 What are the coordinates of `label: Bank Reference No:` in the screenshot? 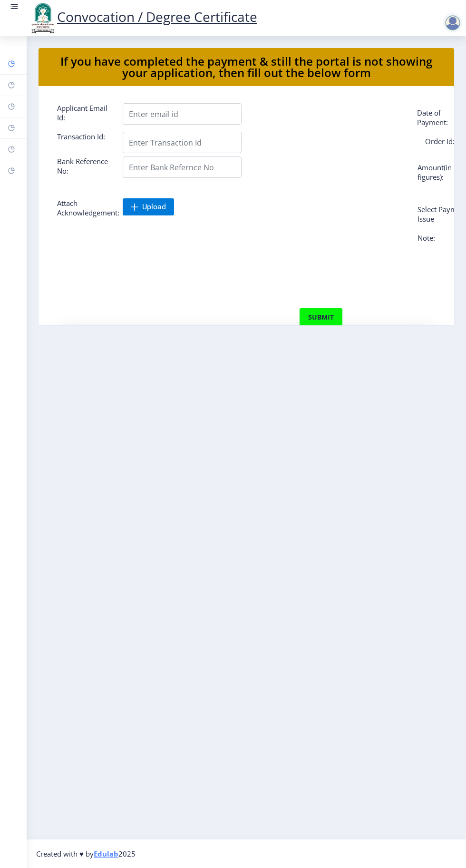 It's located at (83, 166).